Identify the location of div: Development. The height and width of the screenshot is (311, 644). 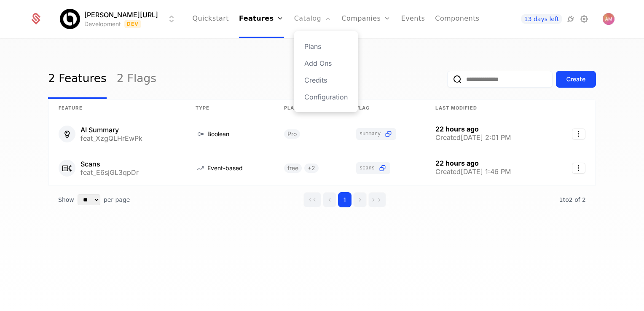
(103, 24).